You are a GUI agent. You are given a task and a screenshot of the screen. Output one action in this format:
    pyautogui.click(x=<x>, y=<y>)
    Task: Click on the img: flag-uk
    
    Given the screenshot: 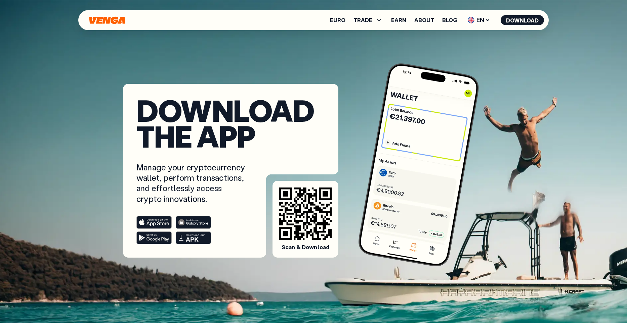 What is the action you would take?
    pyautogui.click(x=471, y=20)
    